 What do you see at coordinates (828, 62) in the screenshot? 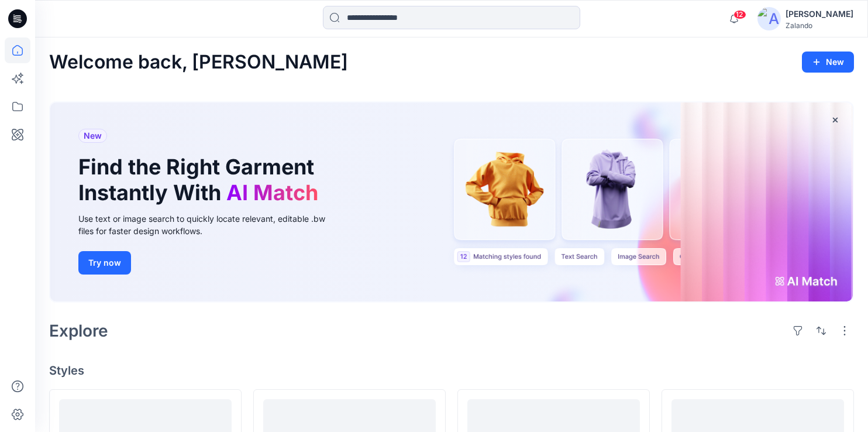
I see `button: New` at bounding box center [828, 62].